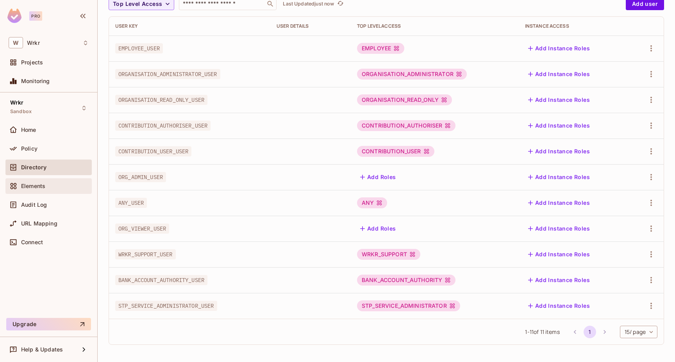  What do you see at coordinates (28, 130) in the screenshot?
I see `span: Home` at bounding box center [28, 130].